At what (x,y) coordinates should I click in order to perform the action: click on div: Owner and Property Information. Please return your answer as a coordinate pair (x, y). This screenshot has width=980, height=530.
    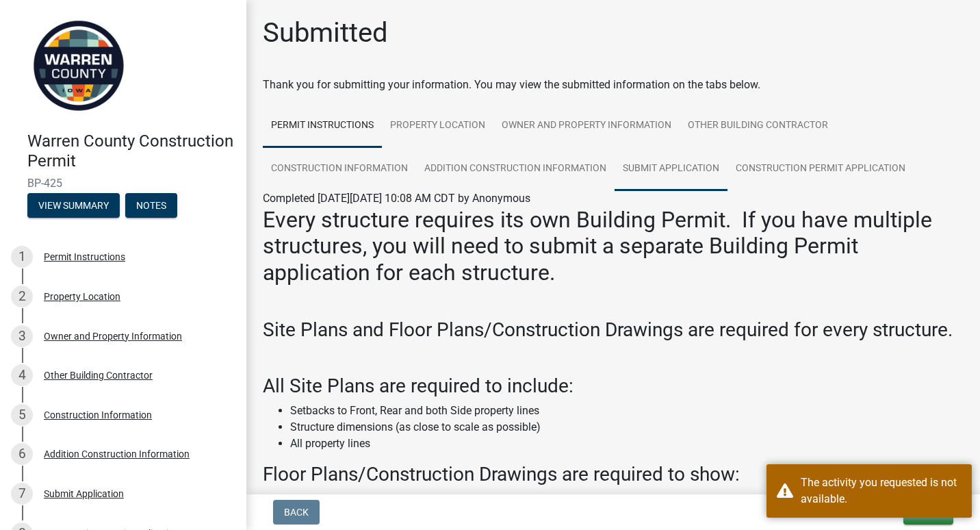
    Looking at the image, I should click on (113, 336).